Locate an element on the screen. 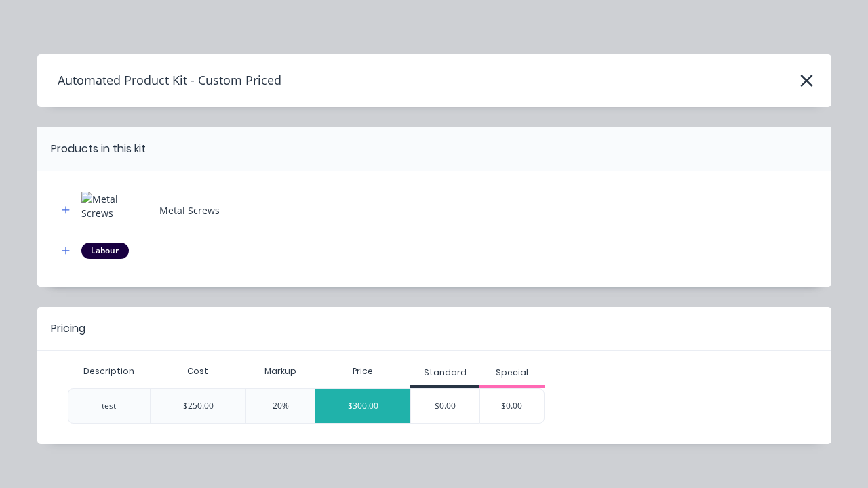  div: Standard is located at coordinates (445, 373).